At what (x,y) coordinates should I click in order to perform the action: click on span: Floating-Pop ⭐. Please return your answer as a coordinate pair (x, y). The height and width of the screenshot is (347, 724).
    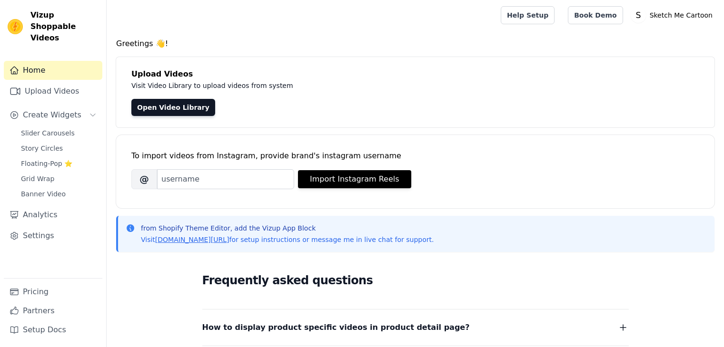
    Looking at the image, I should click on (47, 164).